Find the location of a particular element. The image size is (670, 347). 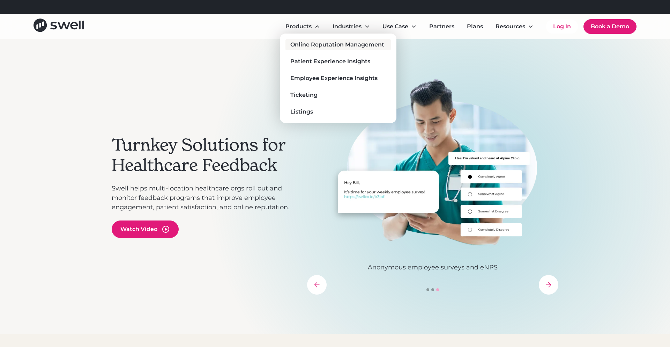

a: Patient Experience Insights is located at coordinates (338, 61).